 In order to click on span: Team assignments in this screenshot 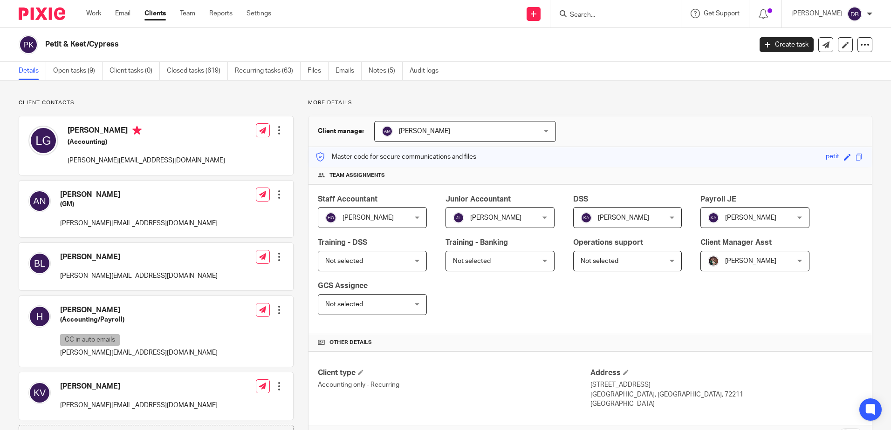, I will do `click(357, 176)`.